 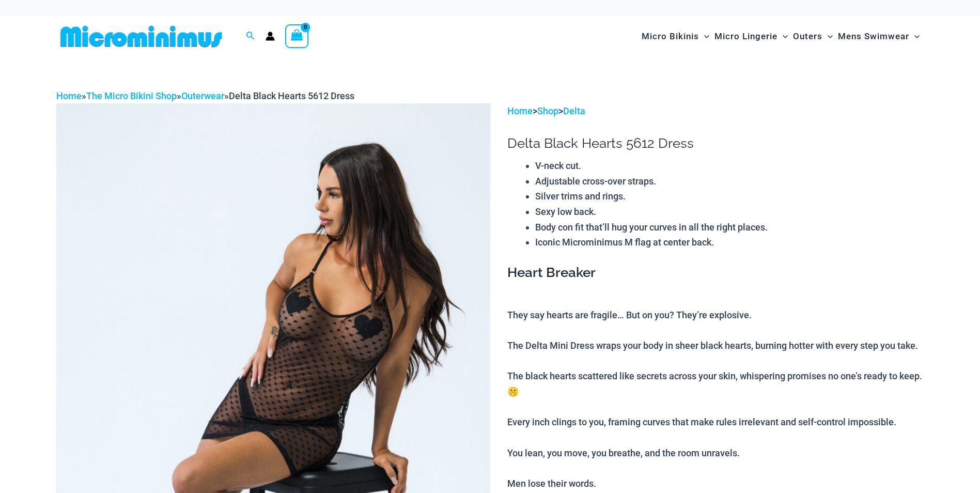 I want to click on li: Silver trims and rings., so click(x=730, y=196).